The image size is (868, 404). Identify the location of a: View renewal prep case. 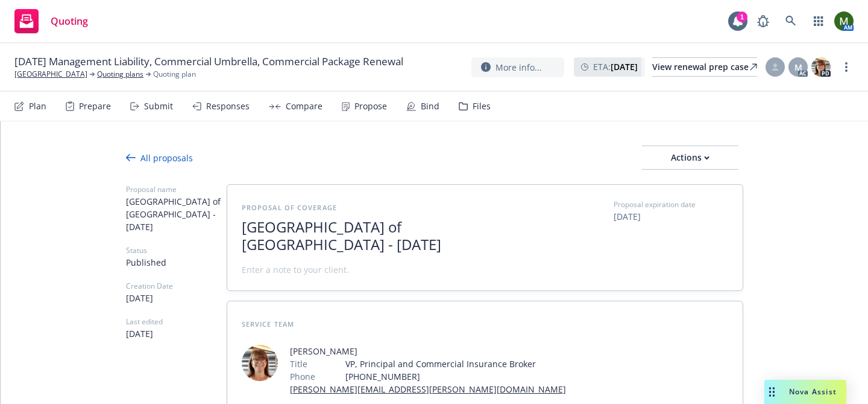
(705, 67).